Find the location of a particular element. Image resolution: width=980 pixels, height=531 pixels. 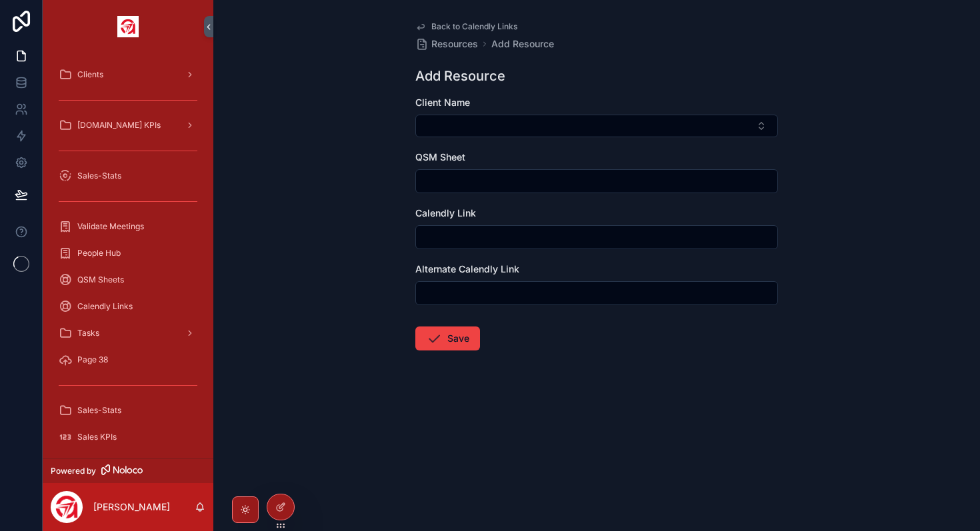

a: Sales KPIs is located at coordinates (128, 437).